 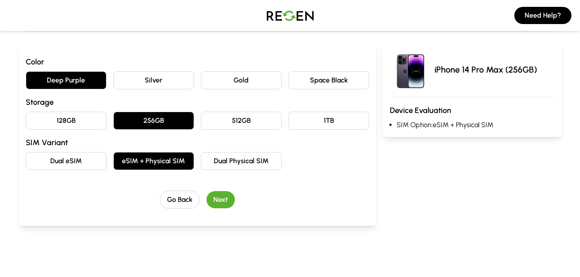 I want to click on p: iPhone 14 Pro Max (256GB), so click(x=486, y=70).